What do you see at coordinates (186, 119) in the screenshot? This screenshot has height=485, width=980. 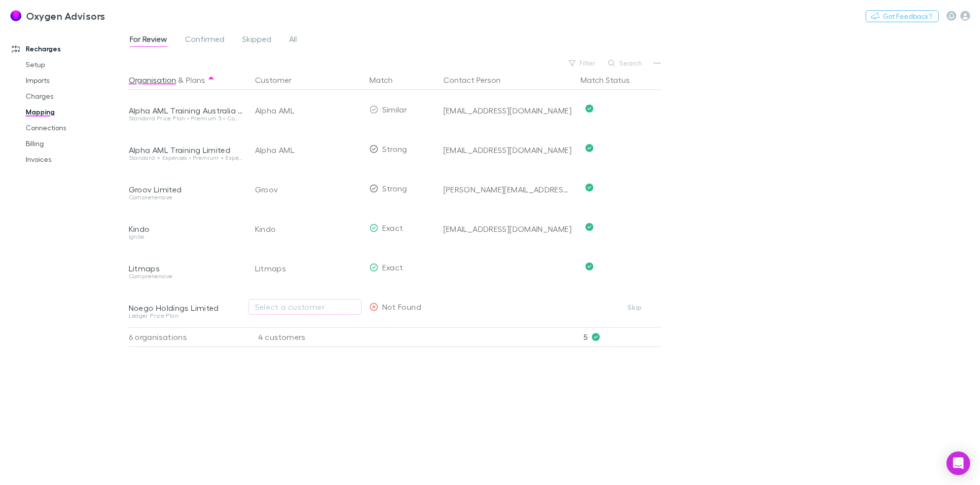 I see `div: Standard Price Plan • Premium 5 • Comprehensive` at bounding box center [186, 119].